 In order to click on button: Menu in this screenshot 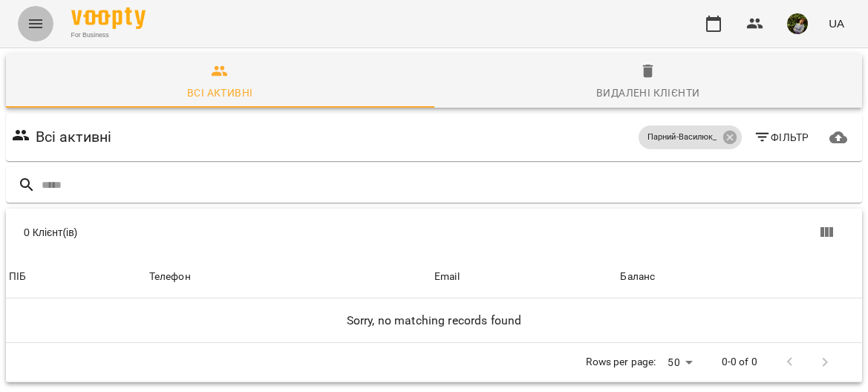, I will do `click(35, 24)`.